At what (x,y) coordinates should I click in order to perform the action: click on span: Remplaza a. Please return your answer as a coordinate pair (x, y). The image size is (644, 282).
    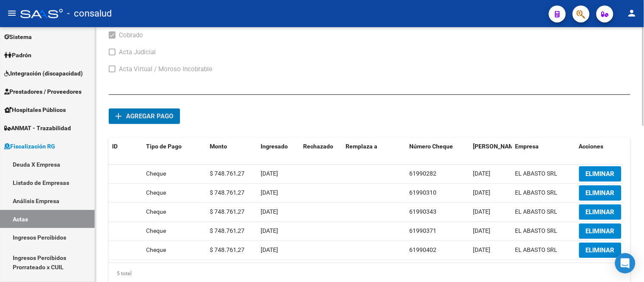
    Looking at the image, I should click on (361, 147).